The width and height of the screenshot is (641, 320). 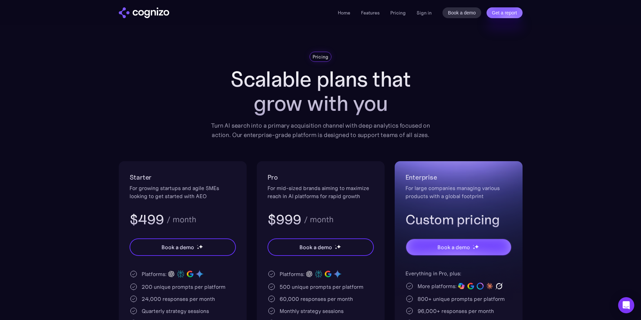 What do you see at coordinates (455, 311) in the screenshot?
I see `div: 96,000+ responses per month` at bounding box center [455, 311].